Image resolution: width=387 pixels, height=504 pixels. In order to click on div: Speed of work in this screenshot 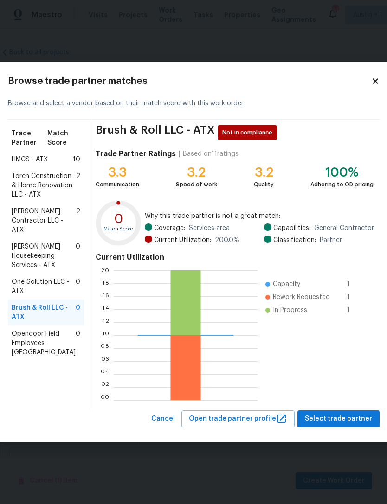, I will do `click(196, 185)`.